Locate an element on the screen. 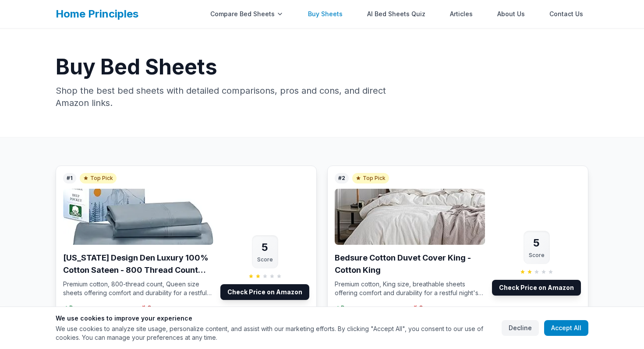 The height and width of the screenshot is (349, 644). a: Contact Us is located at coordinates (566, 14).